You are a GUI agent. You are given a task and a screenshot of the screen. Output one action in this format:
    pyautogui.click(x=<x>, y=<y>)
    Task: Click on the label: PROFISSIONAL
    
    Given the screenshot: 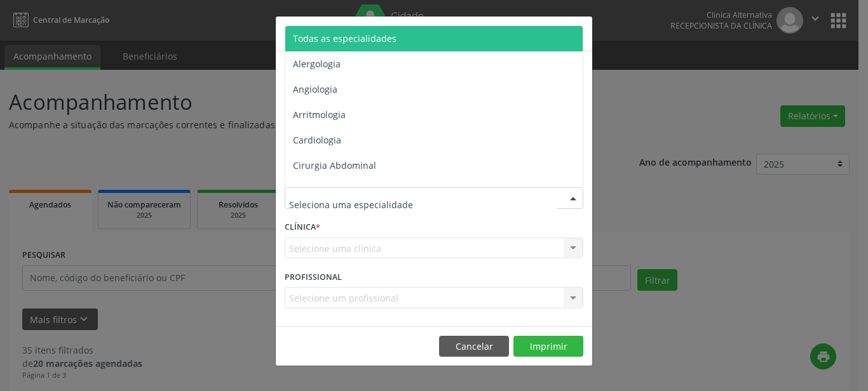 What is the action you would take?
    pyautogui.click(x=314, y=277)
    